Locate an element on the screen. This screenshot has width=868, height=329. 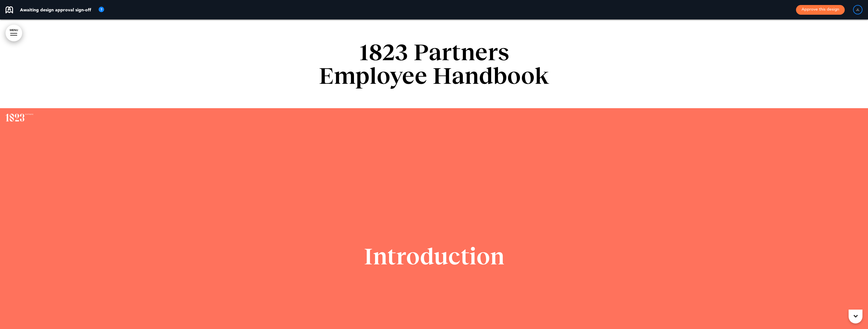
span: Introduction is located at coordinates (434, 256).